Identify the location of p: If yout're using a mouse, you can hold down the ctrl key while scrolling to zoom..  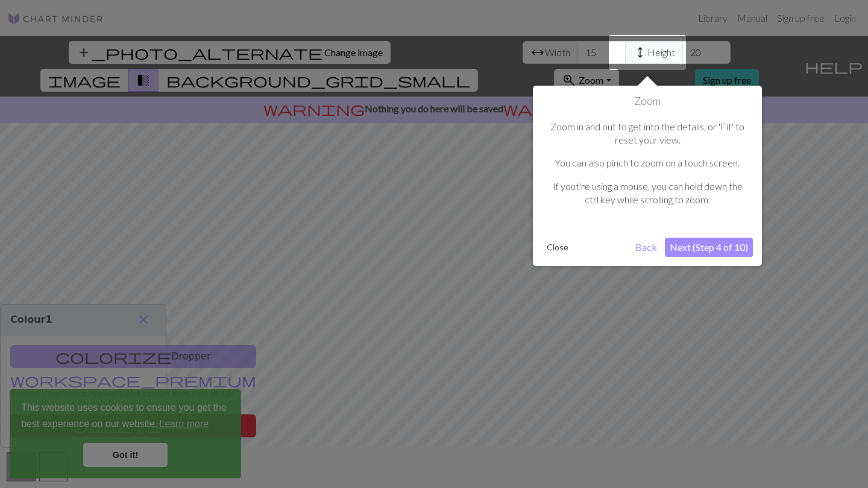
(647, 193).